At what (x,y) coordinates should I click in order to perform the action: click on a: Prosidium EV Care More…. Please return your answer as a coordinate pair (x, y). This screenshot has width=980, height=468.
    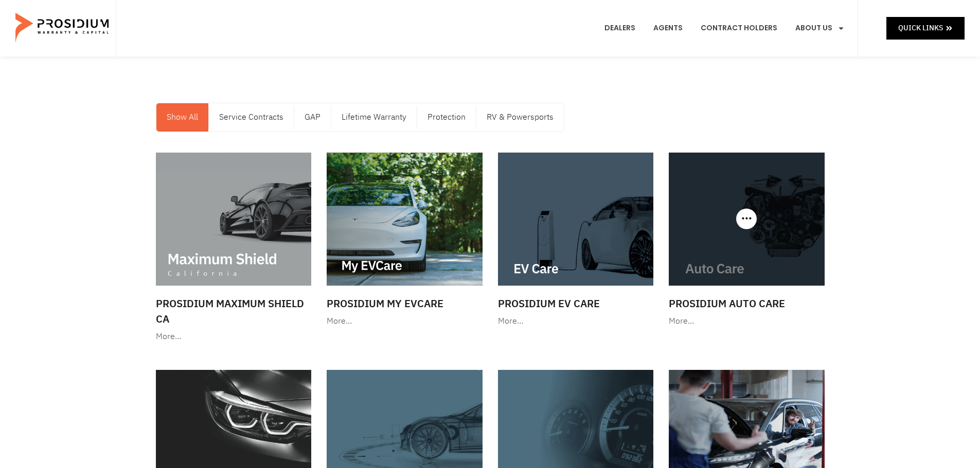
    Looking at the image, I should click on (576, 241).